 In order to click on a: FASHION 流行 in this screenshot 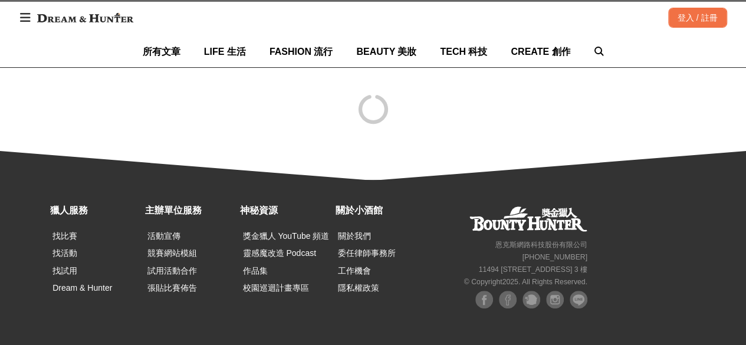, I will do `click(301, 51)`.